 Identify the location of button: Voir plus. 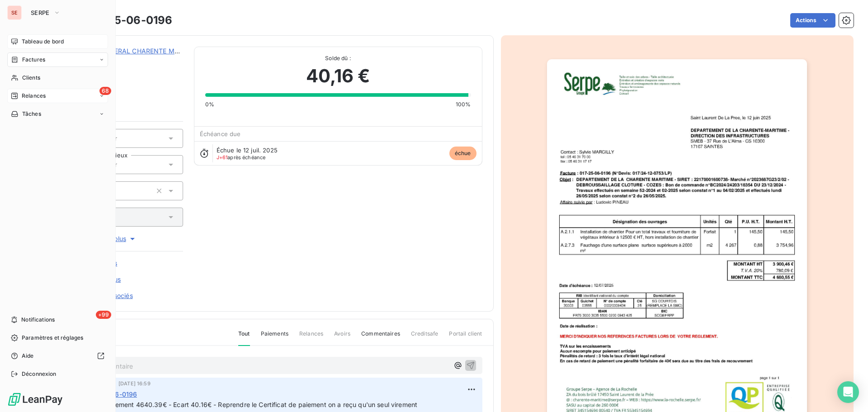
(119, 239).